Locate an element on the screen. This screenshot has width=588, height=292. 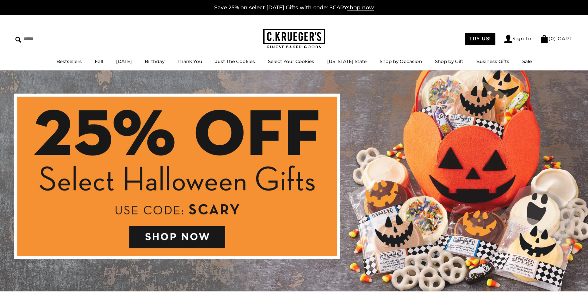
a: Fall is located at coordinates (99, 61).